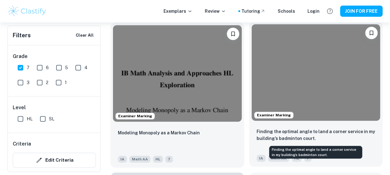 The width and height of the screenshot is (390, 175). Describe the element at coordinates (66, 68) in the screenshot. I see `span: 5` at that location.